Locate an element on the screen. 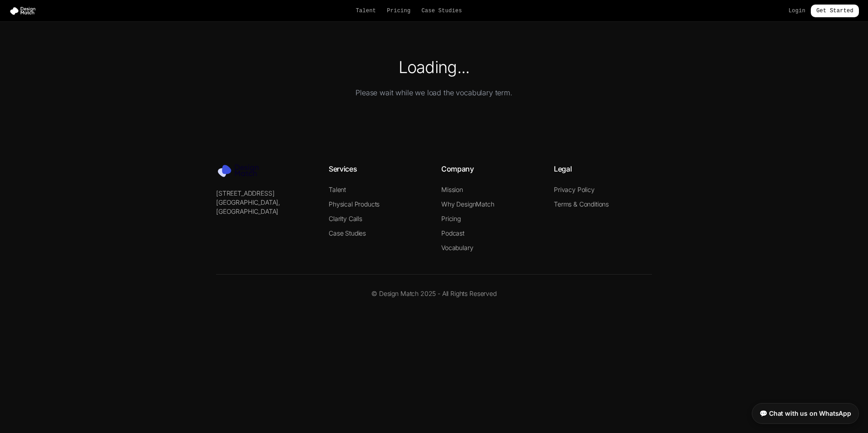 This screenshot has height=433, width=868. a: Mission is located at coordinates (453, 190).